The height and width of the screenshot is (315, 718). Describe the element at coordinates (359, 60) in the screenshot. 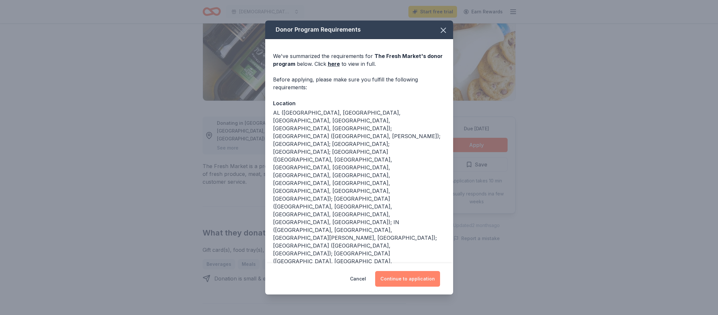

I see `div: We've summarized the requirements for below. Click to view in full.` at that location.